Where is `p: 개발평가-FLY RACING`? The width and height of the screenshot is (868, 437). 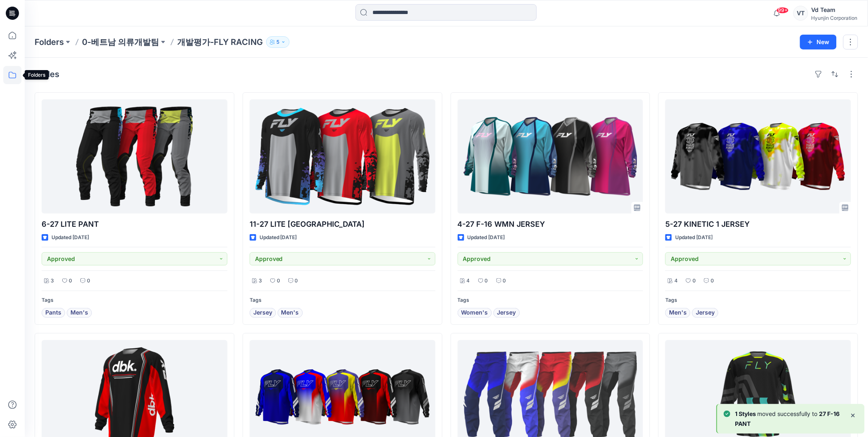 p: 개발평가-FLY RACING is located at coordinates (220, 42).